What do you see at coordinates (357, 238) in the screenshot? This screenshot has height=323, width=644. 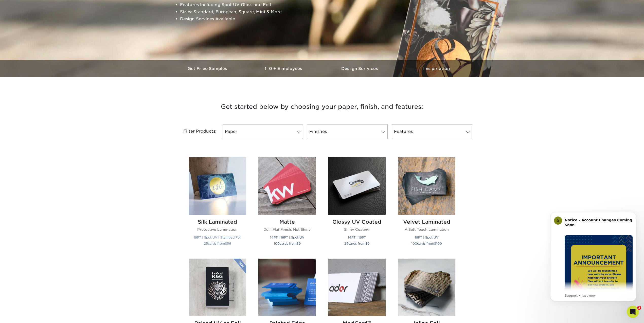 I see `small: 14PT | 16PT` at bounding box center [357, 238].